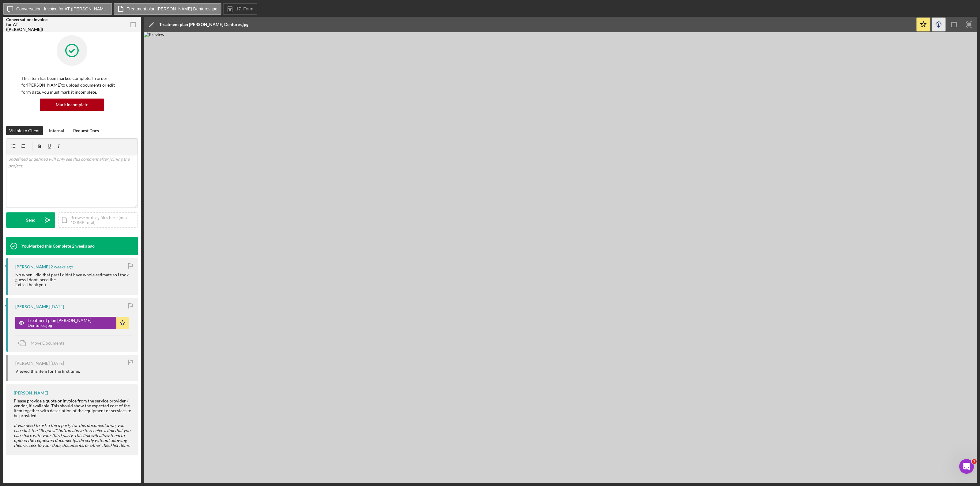 This screenshot has height=486, width=980. I want to click on span: Move Documents, so click(48, 343).